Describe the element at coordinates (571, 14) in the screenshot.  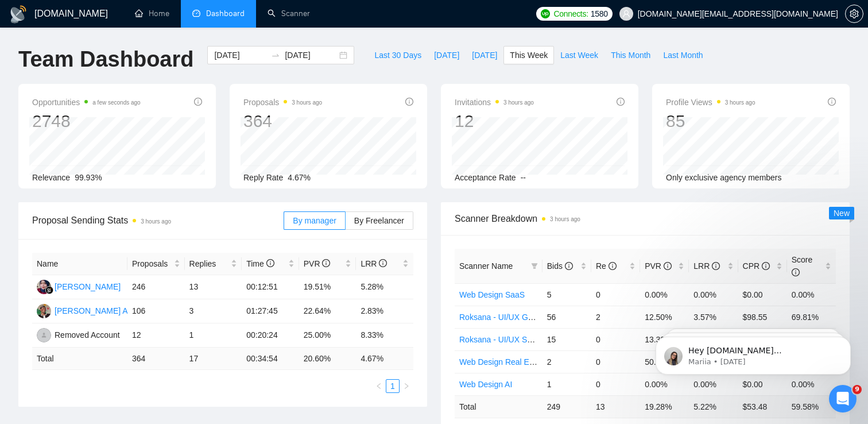
I see `span: Connects:` at that location.